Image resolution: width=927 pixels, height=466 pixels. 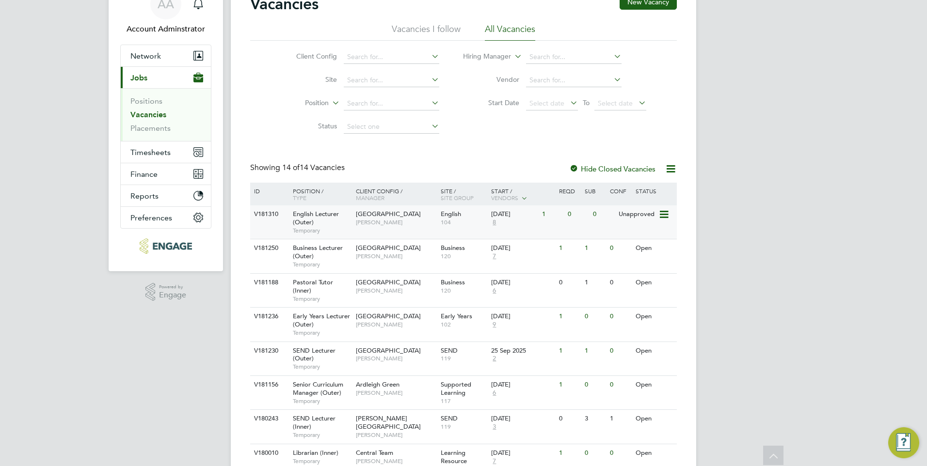 I want to click on span: SEND Lecturer (Inner), so click(x=314, y=423).